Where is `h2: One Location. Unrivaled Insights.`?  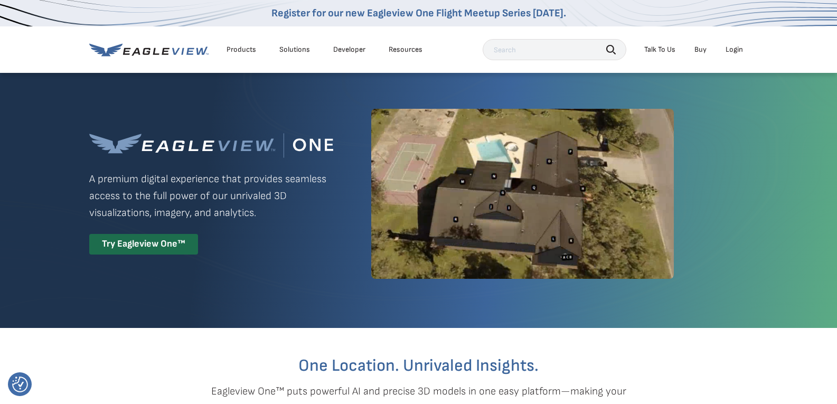
h2: One Location. Unrivaled Insights. is located at coordinates (419, 366).